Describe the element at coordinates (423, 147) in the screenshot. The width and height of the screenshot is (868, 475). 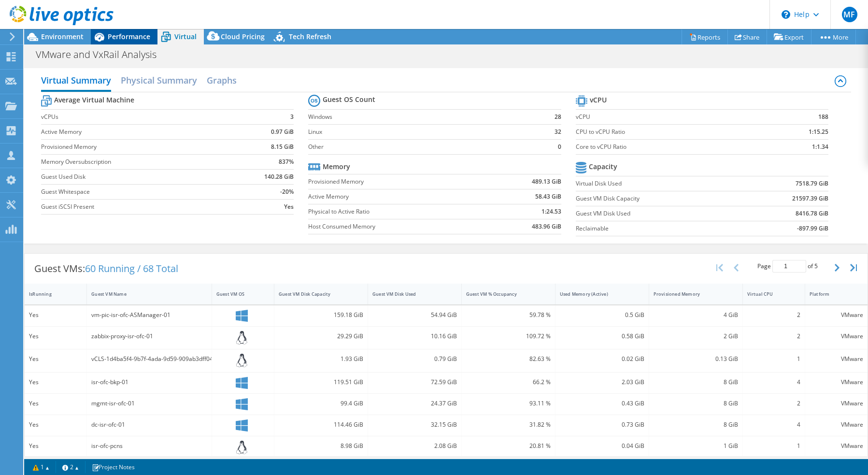
I see `label: Other` at that location.